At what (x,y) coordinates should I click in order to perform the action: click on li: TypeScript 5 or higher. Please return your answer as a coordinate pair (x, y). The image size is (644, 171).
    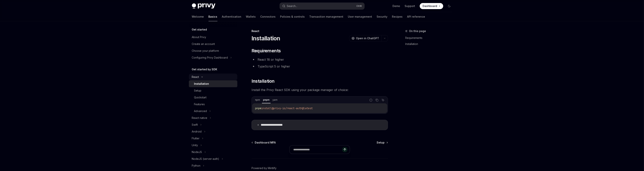
    Looking at the image, I should click on (320, 66).